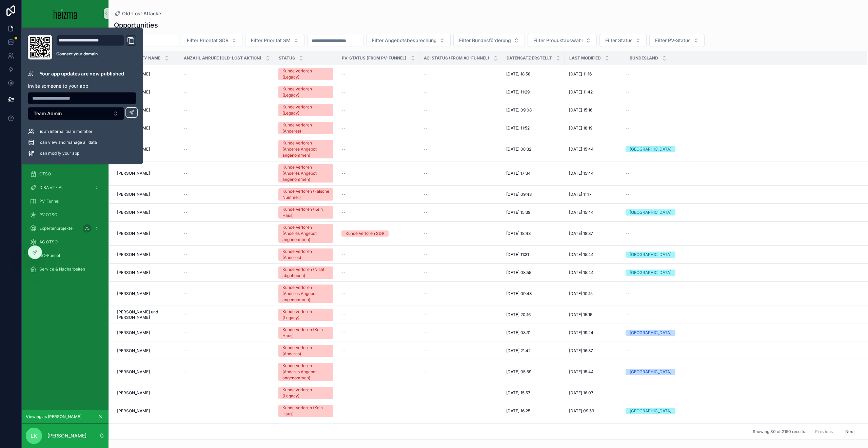  What do you see at coordinates (271, 41) in the screenshot?
I see `span: Filter Priorität SM` at bounding box center [271, 41].